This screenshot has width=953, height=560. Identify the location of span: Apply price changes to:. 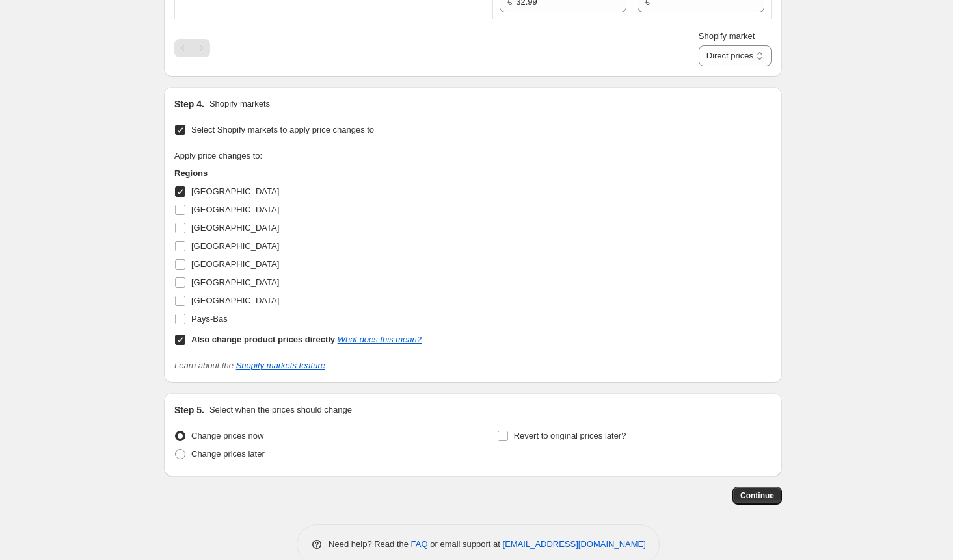
(218, 155).